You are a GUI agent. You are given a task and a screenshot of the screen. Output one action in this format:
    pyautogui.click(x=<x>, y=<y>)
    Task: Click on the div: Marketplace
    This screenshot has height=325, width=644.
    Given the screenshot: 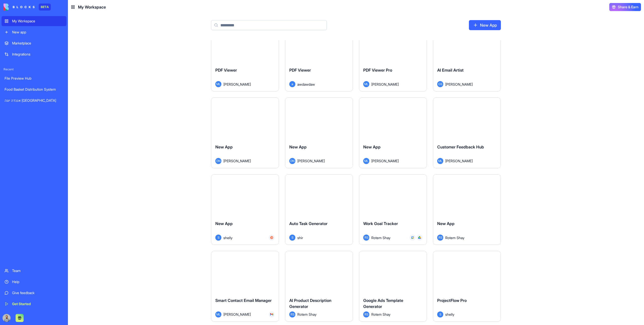 What is the action you would take?
    pyautogui.click(x=38, y=43)
    